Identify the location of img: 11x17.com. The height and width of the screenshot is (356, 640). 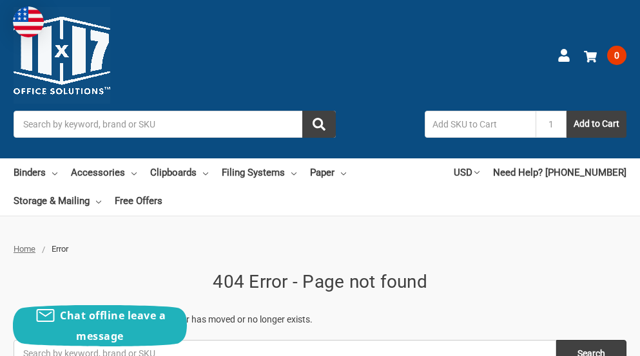
(62, 55).